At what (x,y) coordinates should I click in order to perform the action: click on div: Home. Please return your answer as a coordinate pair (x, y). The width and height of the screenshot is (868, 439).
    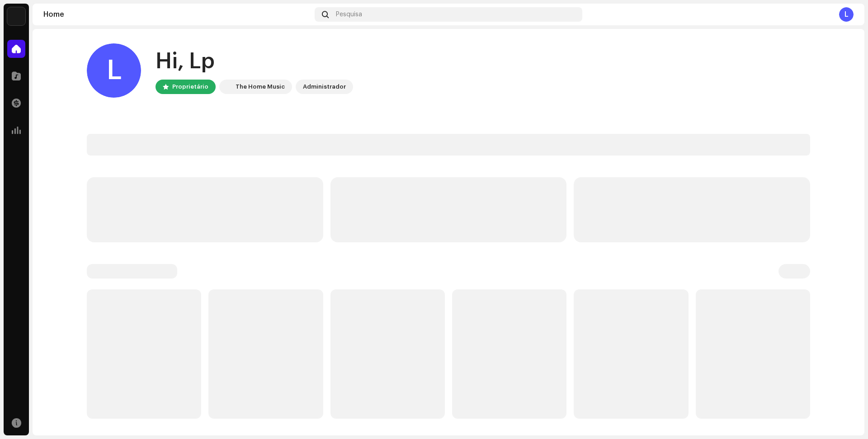
    Looking at the image, I should click on (177, 15).